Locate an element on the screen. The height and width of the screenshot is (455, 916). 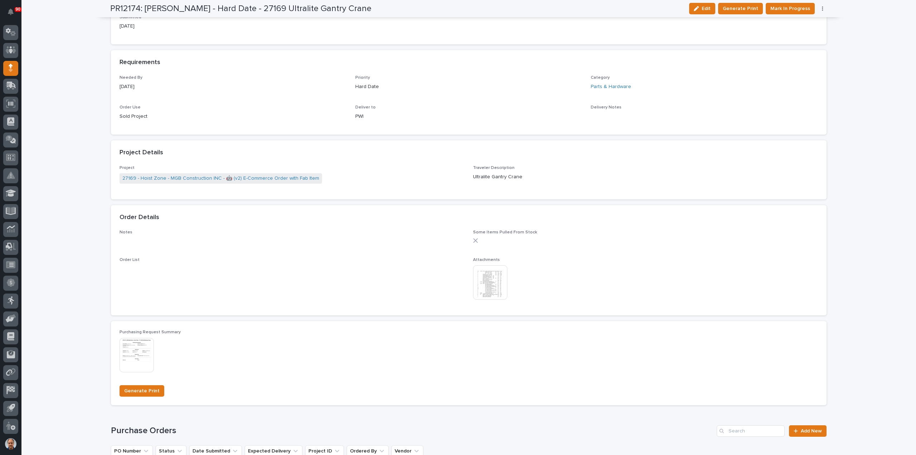
span: Notes is located at coordinates (126, 232).